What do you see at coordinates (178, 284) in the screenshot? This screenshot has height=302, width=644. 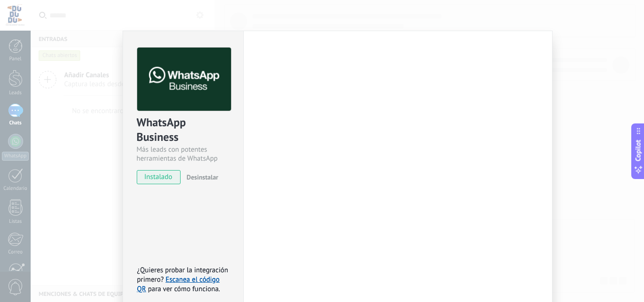 I see `a: Escanea el código QR` at bounding box center [178, 284].